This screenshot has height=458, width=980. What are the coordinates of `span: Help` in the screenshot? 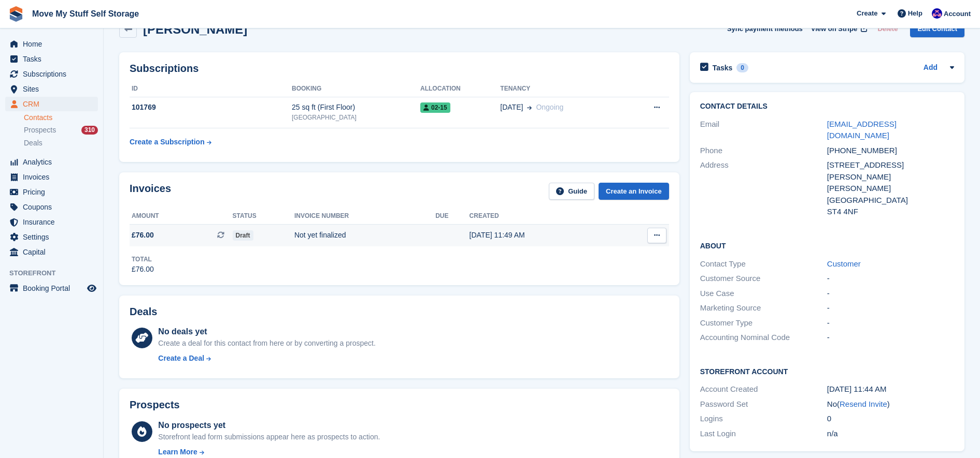 It's located at (915, 14).